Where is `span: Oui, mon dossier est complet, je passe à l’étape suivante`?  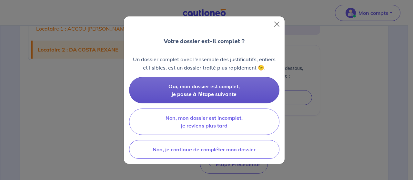 span: Oui, mon dossier est complet, je passe à l’étape suivante is located at coordinates (204, 90).